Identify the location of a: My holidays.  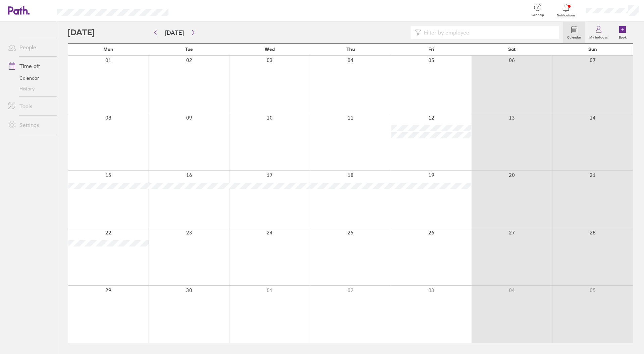
(598, 33).